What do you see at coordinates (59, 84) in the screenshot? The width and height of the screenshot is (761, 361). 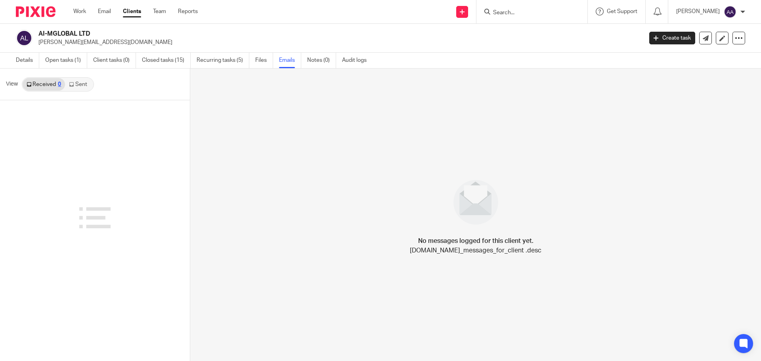 I see `div: 0` at bounding box center [59, 84].